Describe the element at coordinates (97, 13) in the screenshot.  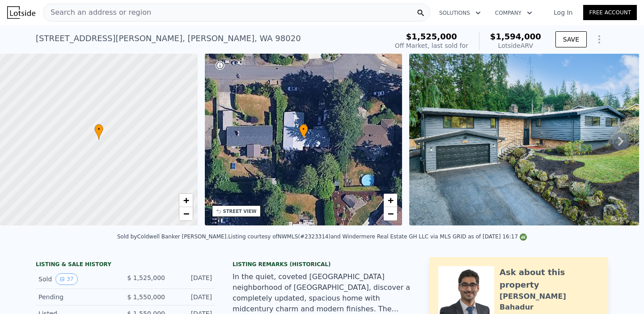
I see `span: Search an address or region` at that location.